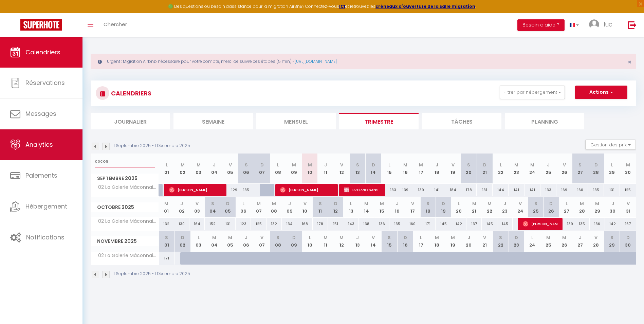 Image resolution: width=644 pixels, height=324 pixels. I want to click on th: 28, so click(596, 169).